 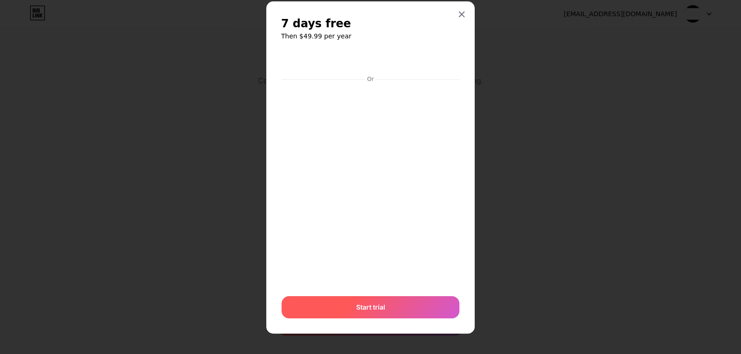 I want to click on div: Or, so click(x=370, y=79).